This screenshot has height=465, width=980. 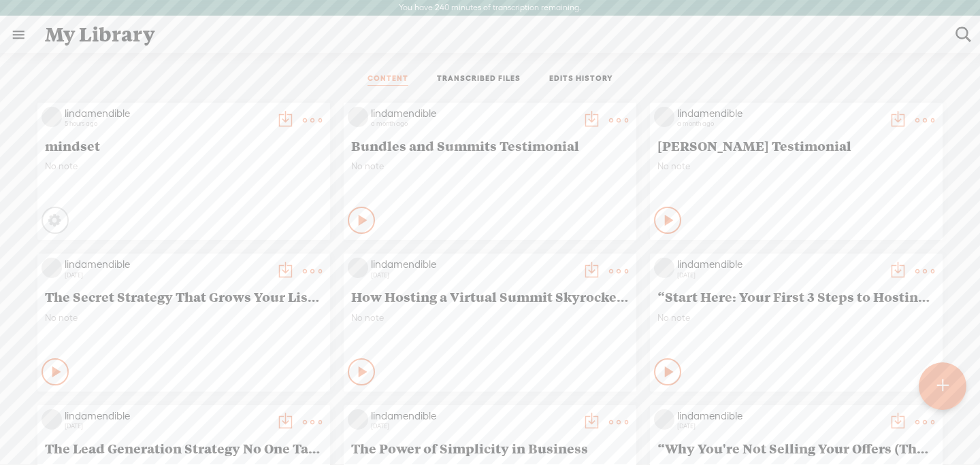 What do you see at coordinates (582, 80) in the screenshot?
I see `a: EDITS HISTORY` at bounding box center [582, 80].